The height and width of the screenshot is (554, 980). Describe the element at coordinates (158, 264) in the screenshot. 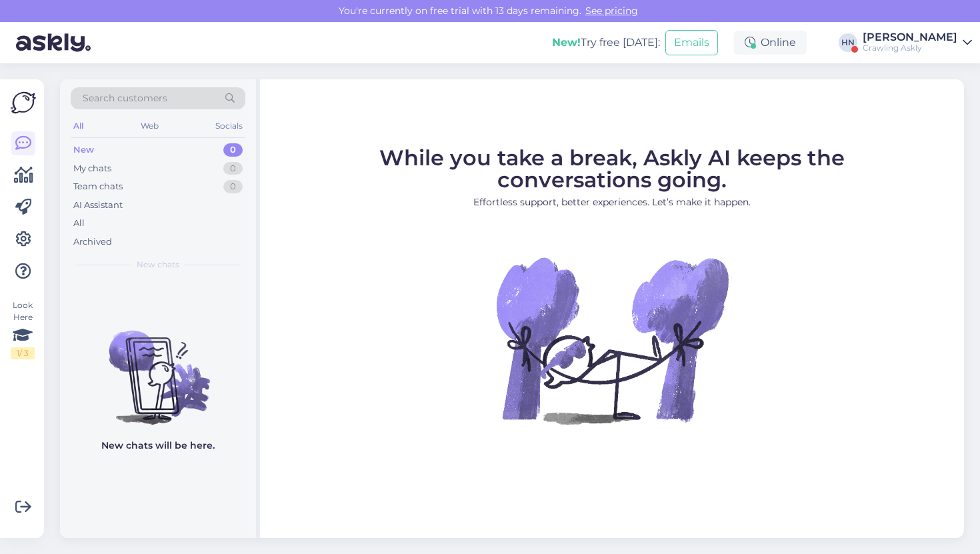

I see `span: New chats` at that location.